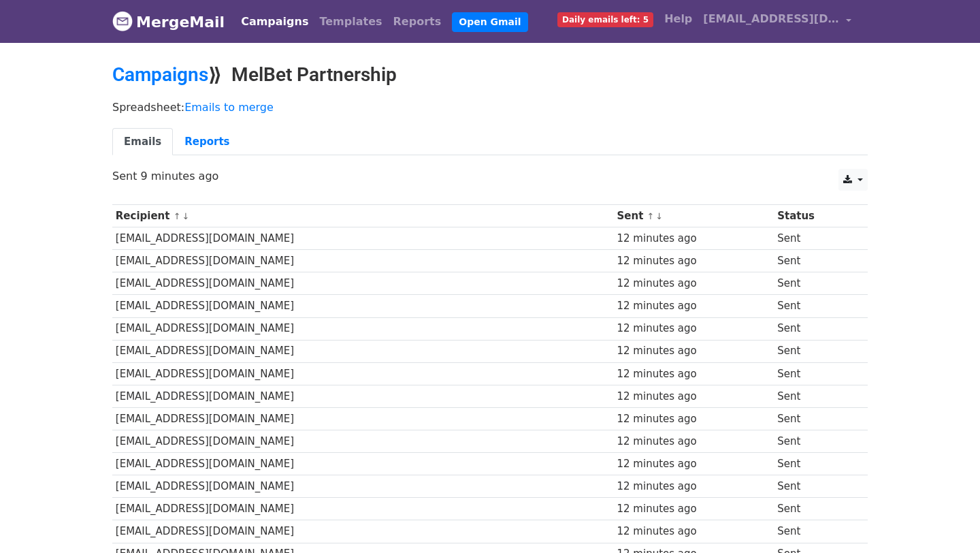  Describe the element at coordinates (490, 176) in the screenshot. I see `p: Sent 9 minutes ago` at that location.